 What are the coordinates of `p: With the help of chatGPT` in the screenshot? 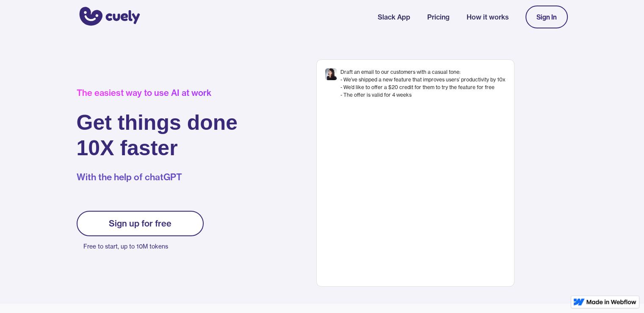 It's located at (157, 177).